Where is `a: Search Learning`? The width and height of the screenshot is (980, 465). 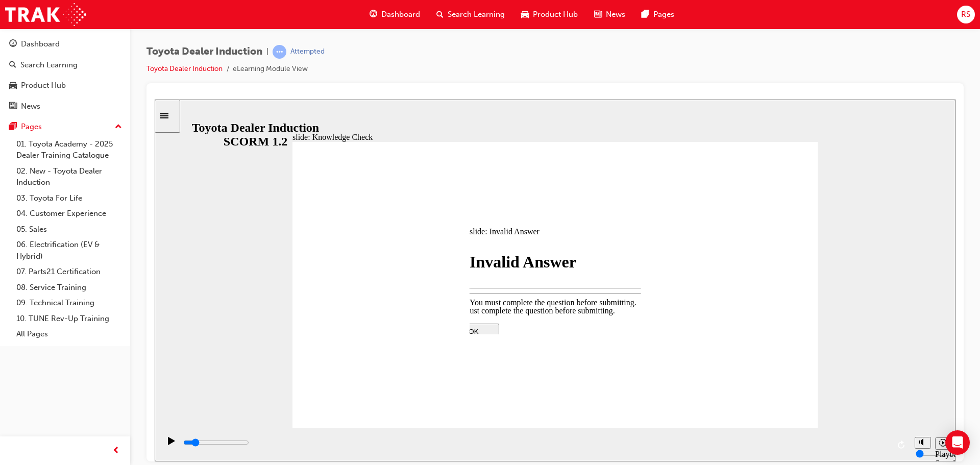 a: Search Learning is located at coordinates (65, 65).